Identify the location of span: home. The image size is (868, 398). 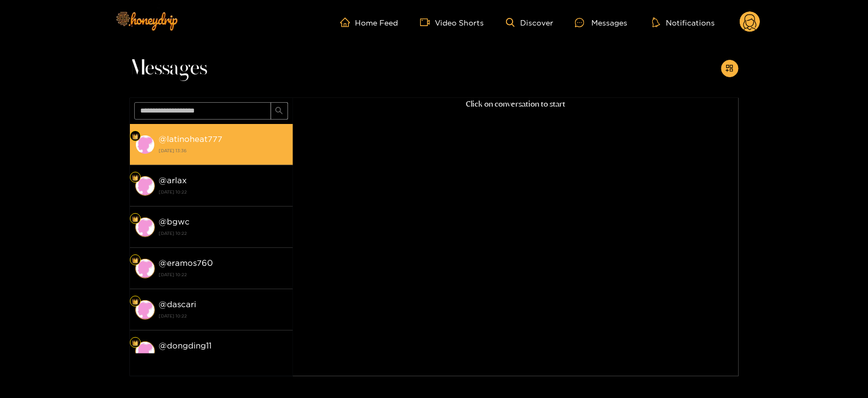
(348, 22).